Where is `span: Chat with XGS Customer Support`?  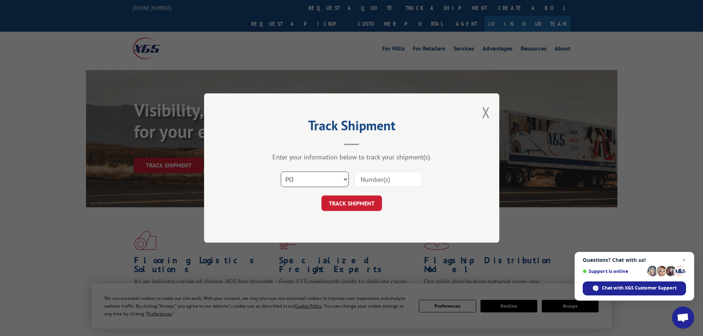
span: Chat with XGS Customer Support is located at coordinates (639, 288).